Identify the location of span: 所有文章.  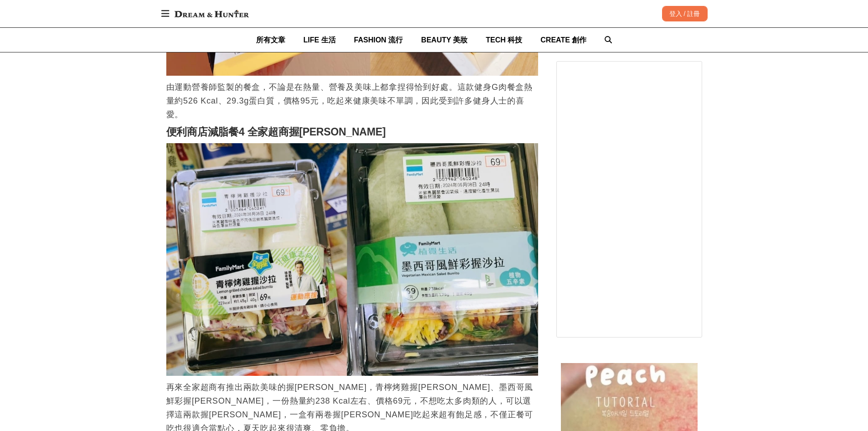
(270, 39).